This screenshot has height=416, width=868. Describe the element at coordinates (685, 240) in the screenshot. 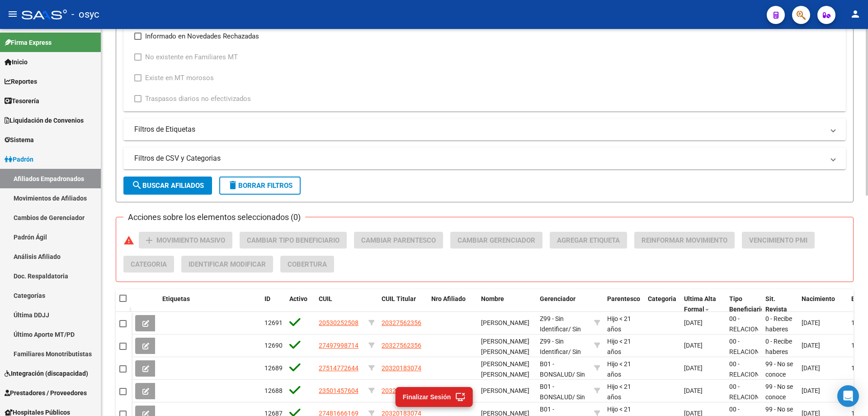

I see `span: Reinformar Movimiento` at that location.